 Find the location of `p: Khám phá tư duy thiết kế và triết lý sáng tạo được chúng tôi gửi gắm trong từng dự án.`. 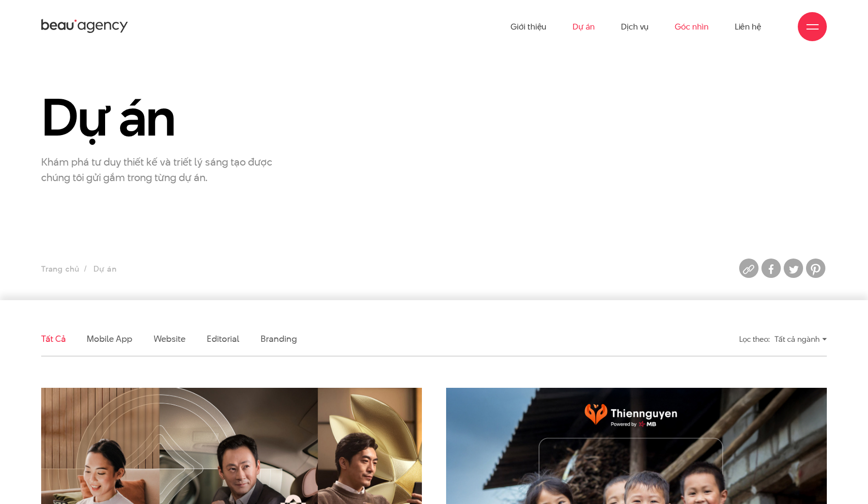

p: Khám phá tư duy thiết kế và triết lý sáng tạo được chúng tôi gửi gắm trong từng dự án. is located at coordinates (162, 170).